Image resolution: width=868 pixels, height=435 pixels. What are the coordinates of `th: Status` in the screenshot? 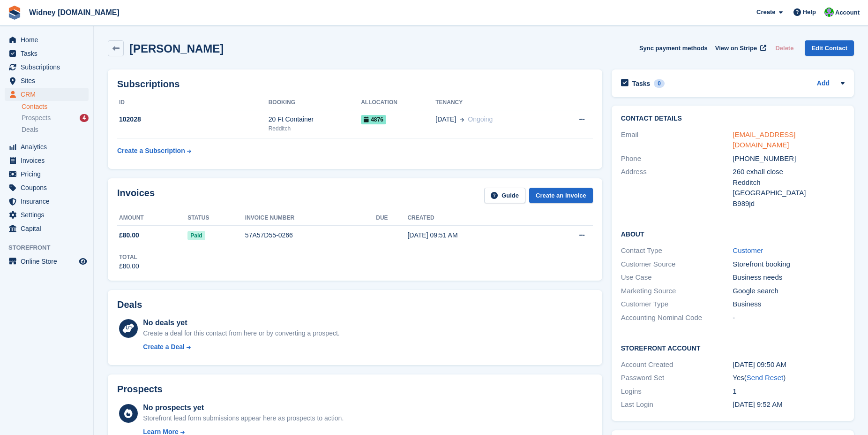 It's located at (216, 218).